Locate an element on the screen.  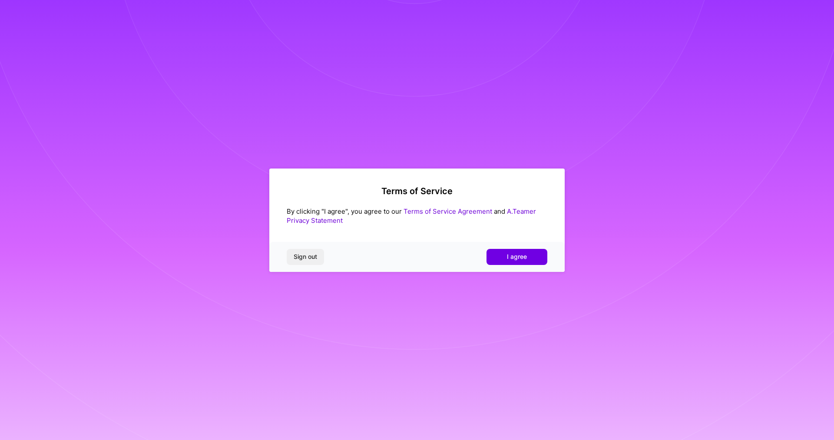
button: I agree is located at coordinates (517, 257).